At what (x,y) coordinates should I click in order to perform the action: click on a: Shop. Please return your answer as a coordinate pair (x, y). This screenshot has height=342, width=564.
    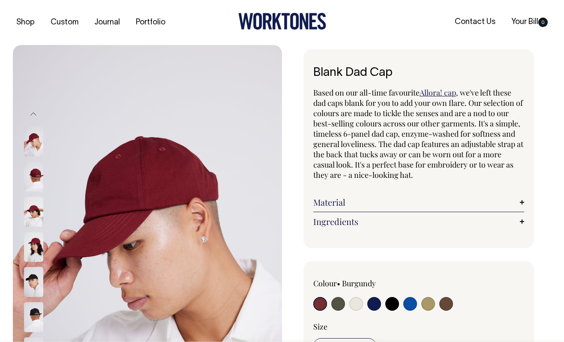
    Looking at the image, I should click on (25, 22).